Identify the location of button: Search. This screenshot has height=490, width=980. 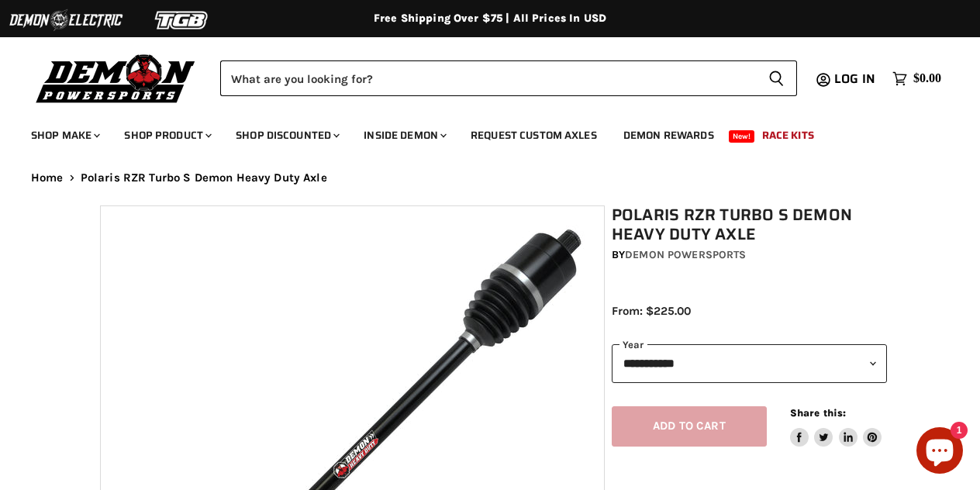
(776, 78).